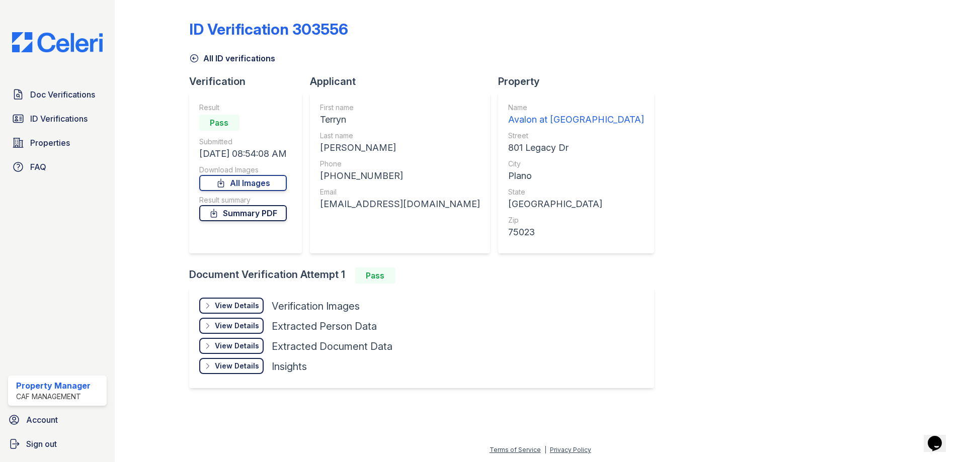  Describe the element at coordinates (315, 306) in the screenshot. I see `div: Verification Images` at that location.